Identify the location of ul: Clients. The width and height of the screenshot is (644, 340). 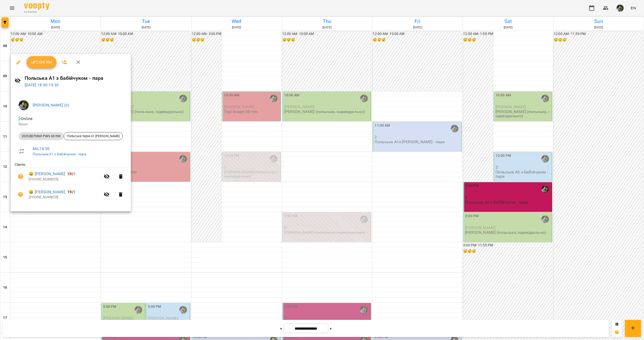
(71, 184).